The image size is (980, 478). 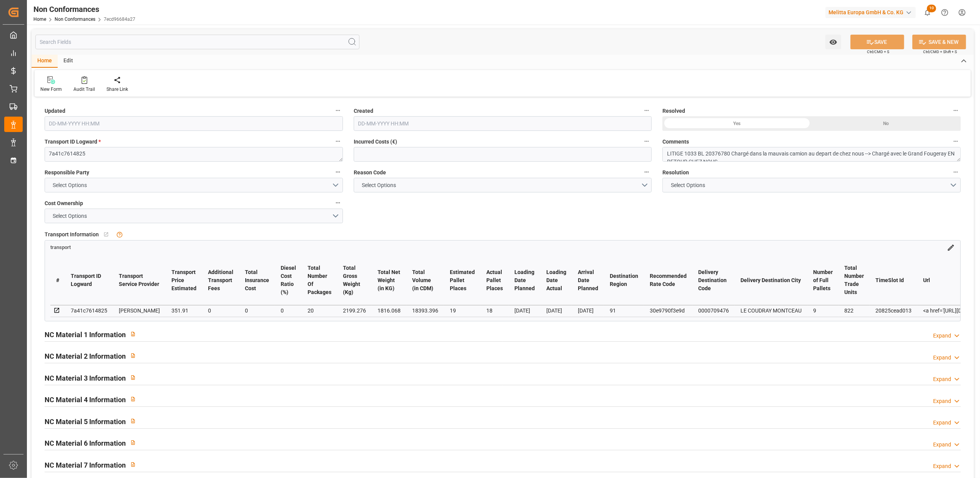 What do you see at coordinates (624, 310) in the screenshot?
I see `div: 91` at bounding box center [624, 310].